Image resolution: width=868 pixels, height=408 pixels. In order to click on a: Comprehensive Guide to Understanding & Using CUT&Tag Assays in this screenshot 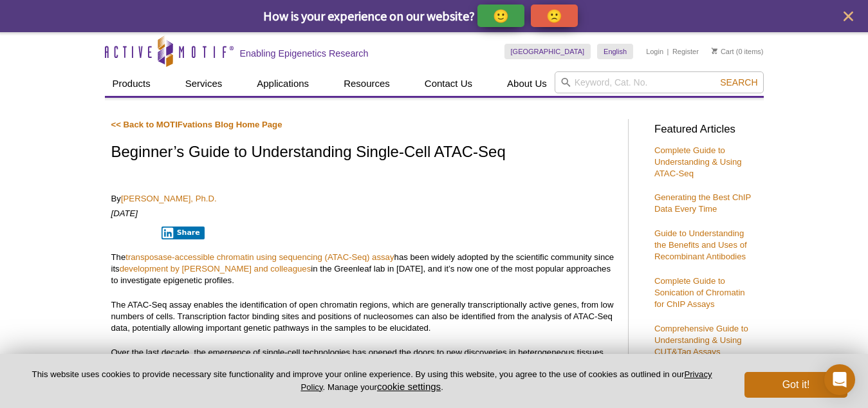, I will do `click(702, 340)`.